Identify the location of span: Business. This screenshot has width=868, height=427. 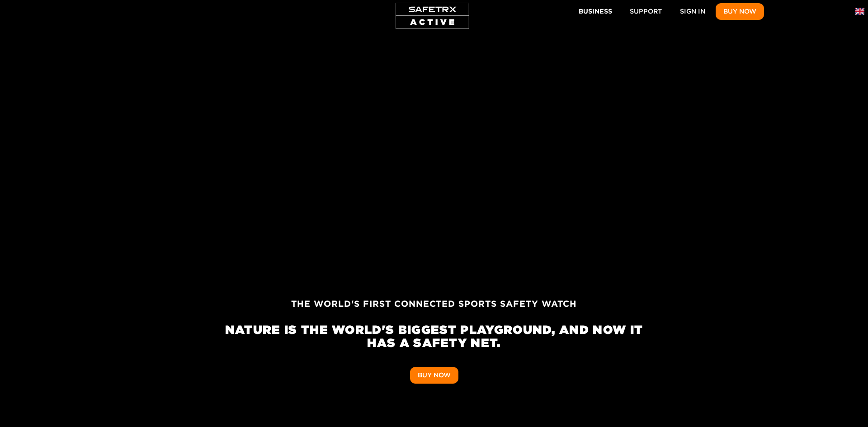
(595, 11).